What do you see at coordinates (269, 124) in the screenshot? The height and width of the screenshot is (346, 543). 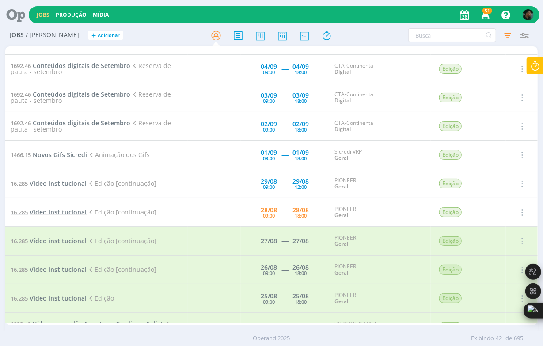 I see `div: 02/09` at bounding box center [269, 124].